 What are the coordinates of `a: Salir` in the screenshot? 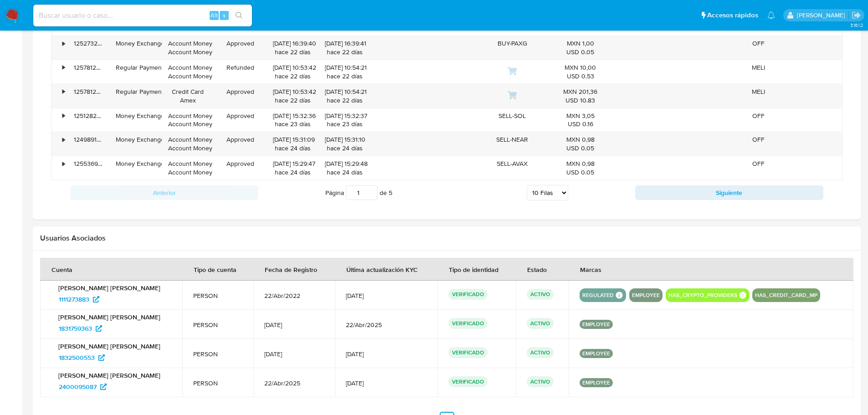 It's located at (856, 15).